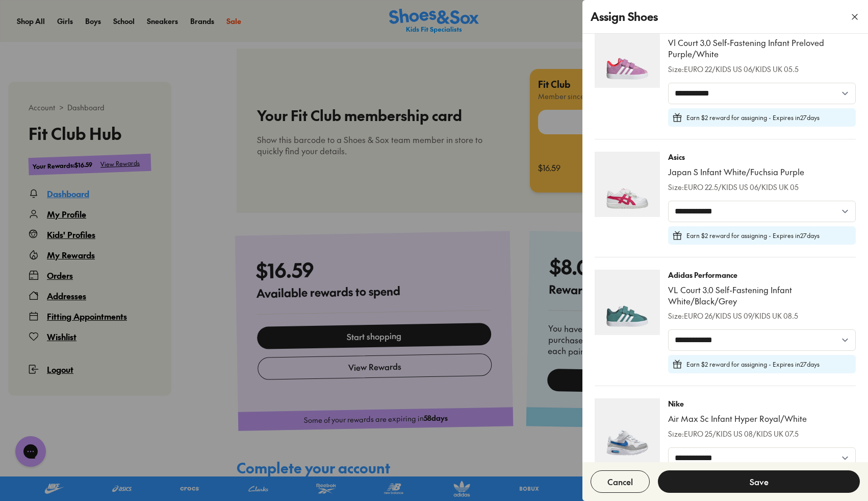 The image size is (868, 501). What do you see at coordinates (762, 275) in the screenshot?
I see `p: Adidas Performance` at bounding box center [762, 275].